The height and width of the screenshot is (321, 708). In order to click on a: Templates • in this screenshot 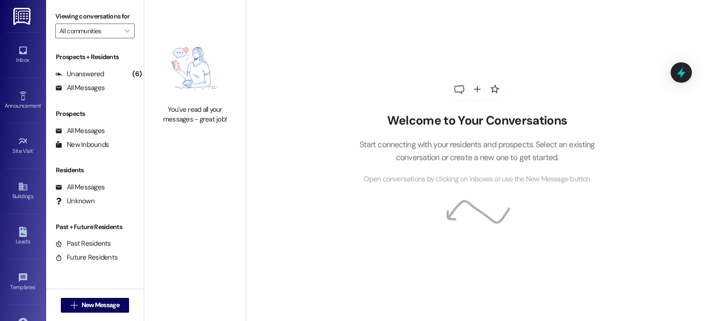, I will do `click(23, 282)`.